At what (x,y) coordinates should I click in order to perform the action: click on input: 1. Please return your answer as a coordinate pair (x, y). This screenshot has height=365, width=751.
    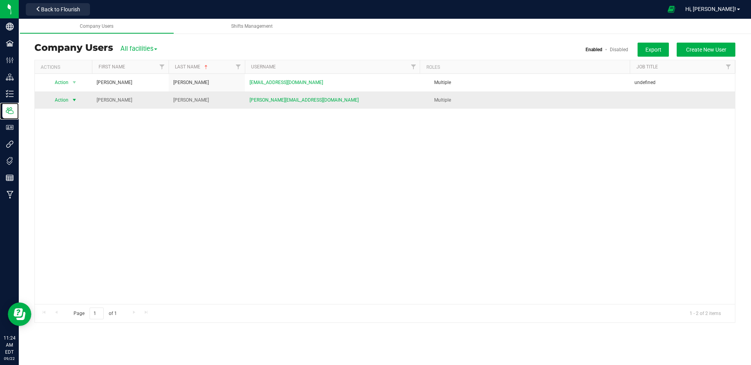
    Looking at the image, I should click on (97, 314).